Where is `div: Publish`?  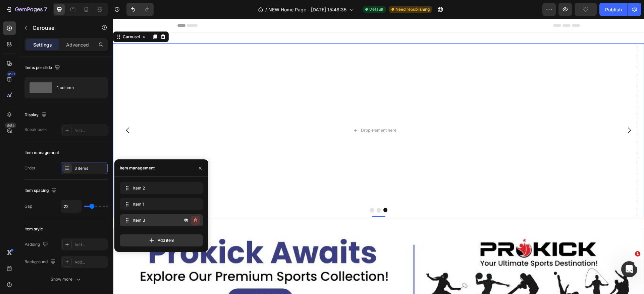 div: Publish is located at coordinates (613, 9).